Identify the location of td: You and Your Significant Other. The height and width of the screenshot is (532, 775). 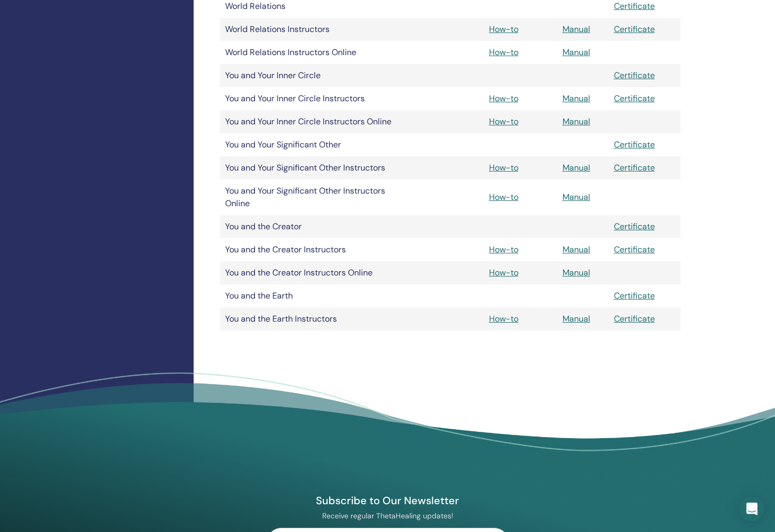
(315, 145).